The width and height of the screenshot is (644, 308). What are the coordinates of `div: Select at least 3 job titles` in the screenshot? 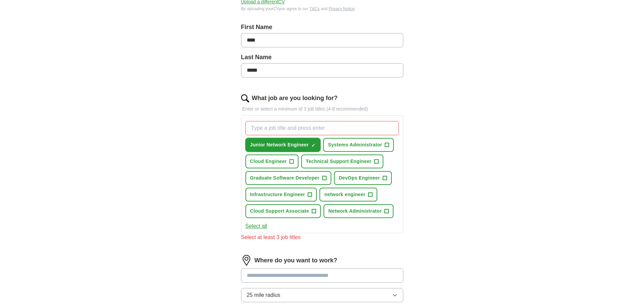 It's located at (322, 237).